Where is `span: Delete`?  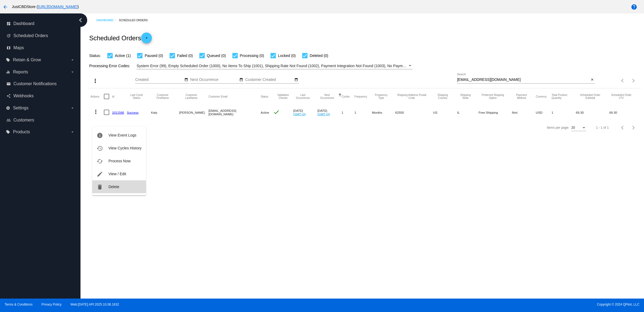
span: Delete is located at coordinates (114, 187).